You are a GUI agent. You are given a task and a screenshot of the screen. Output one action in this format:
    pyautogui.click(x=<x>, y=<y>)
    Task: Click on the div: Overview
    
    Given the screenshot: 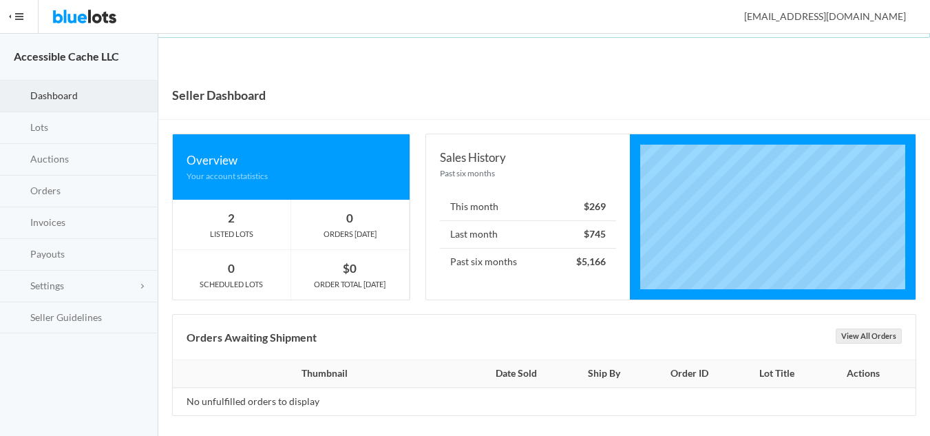 What is the action you would take?
    pyautogui.click(x=291, y=160)
    